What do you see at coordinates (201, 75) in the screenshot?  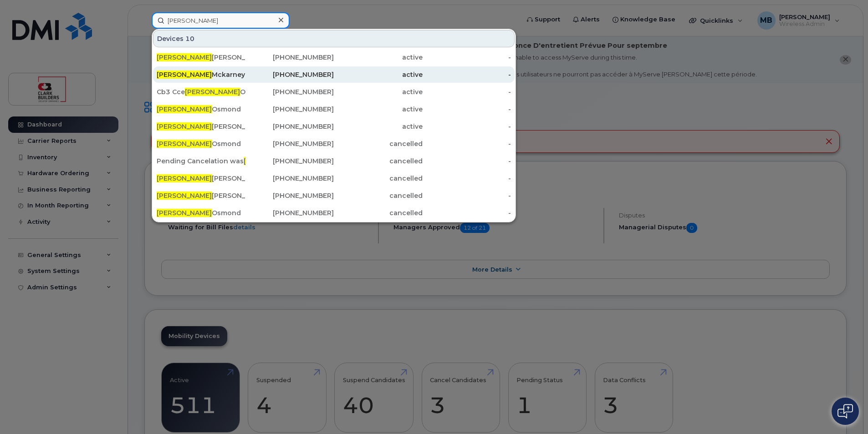 I see `div: Mckarney` at bounding box center [201, 75].